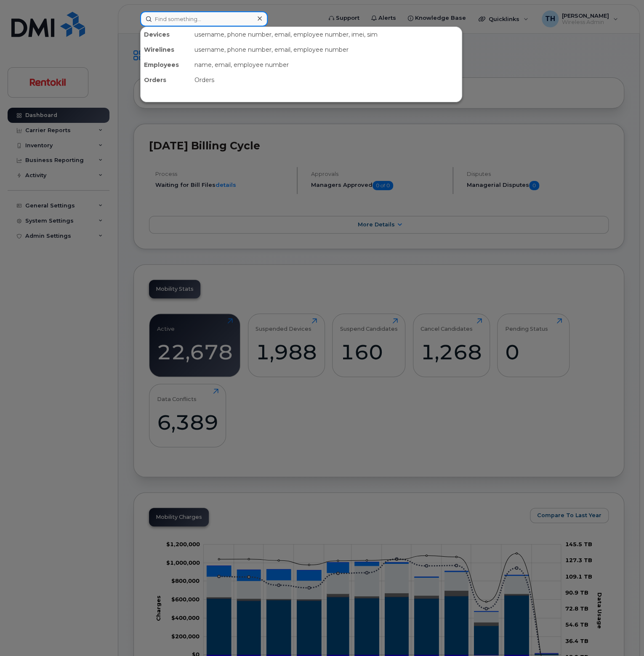 This screenshot has width=644, height=656. Describe the element at coordinates (326, 34) in the screenshot. I see `div: username, phone number, email, employee number, imei, sim` at that location.